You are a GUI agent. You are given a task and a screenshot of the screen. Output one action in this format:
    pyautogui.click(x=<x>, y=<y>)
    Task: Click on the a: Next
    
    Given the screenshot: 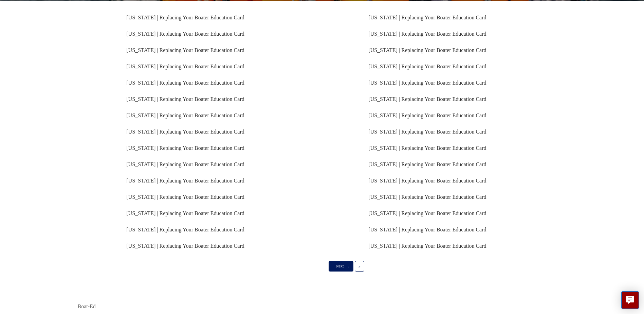 What is the action you would take?
    pyautogui.click(x=341, y=266)
    